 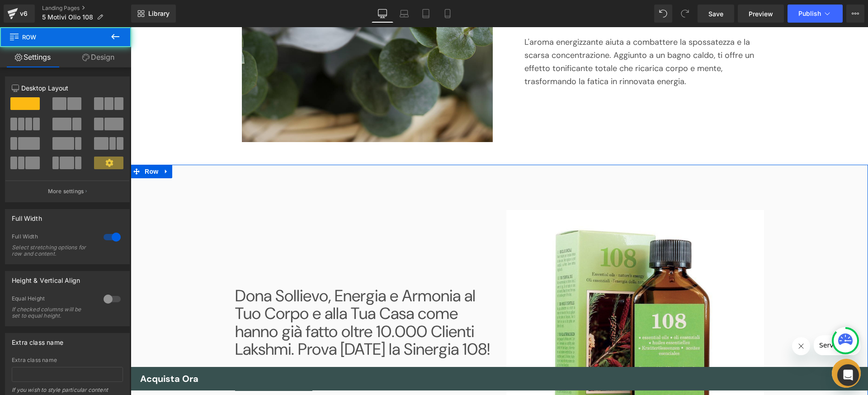 What do you see at coordinates (98, 57) in the screenshot?
I see `a: Design` at bounding box center [98, 57].